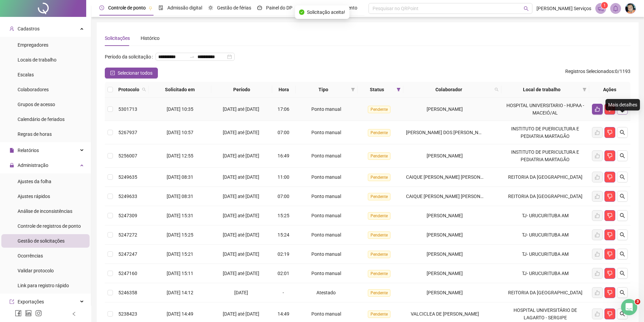  What do you see at coordinates (49, 226) in the screenshot?
I see `span: Controle de registros de ponto` at bounding box center [49, 226].